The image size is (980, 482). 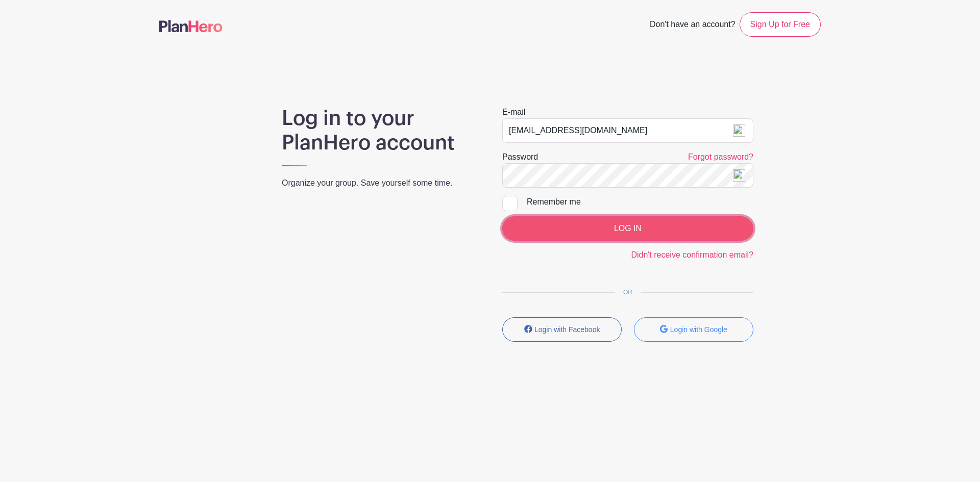 What do you see at coordinates (694, 329) in the screenshot?
I see `button: Login with Google` at bounding box center [694, 329].